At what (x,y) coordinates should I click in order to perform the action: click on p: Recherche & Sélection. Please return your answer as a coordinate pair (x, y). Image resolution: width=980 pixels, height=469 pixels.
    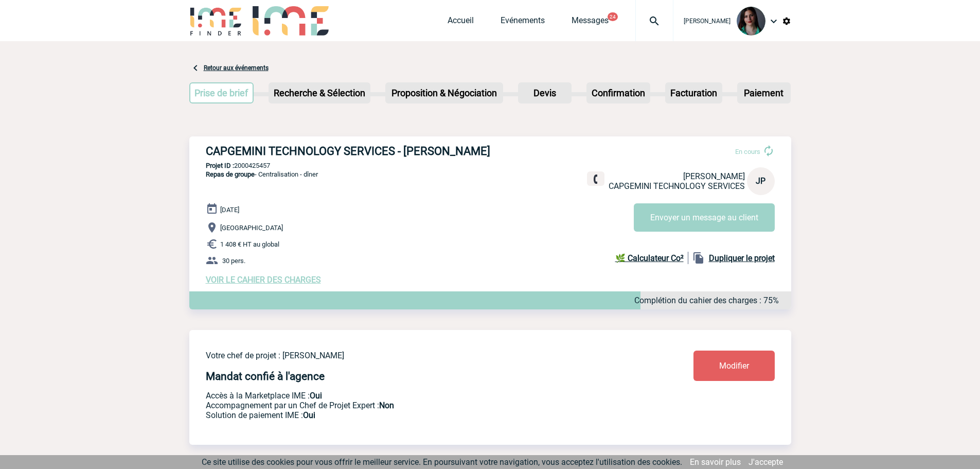
    Looking at the image, I should click on (319, 93).